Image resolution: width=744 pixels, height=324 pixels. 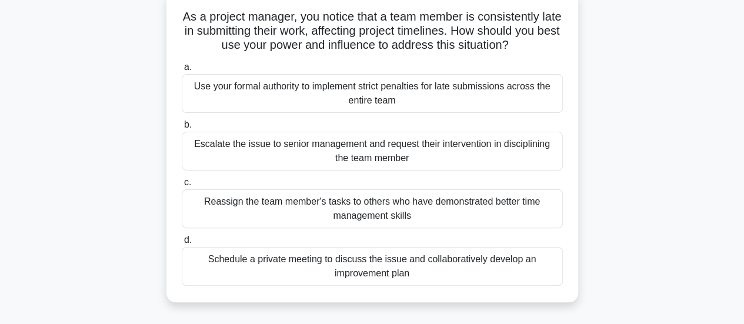 What do you see at coordinates (188, 182) in the screenshot?
I see `span: c.` at bounding box center [188, 182].